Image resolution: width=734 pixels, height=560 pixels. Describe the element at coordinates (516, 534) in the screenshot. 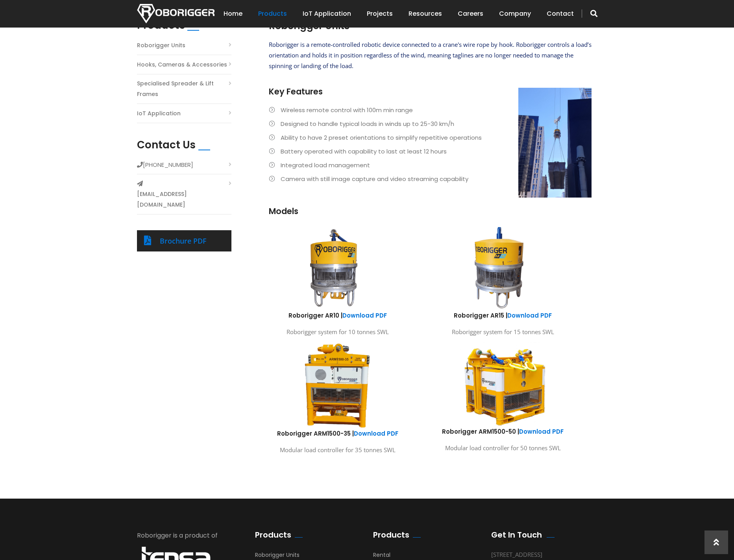

I see `h2: Get In Touch` at that location.